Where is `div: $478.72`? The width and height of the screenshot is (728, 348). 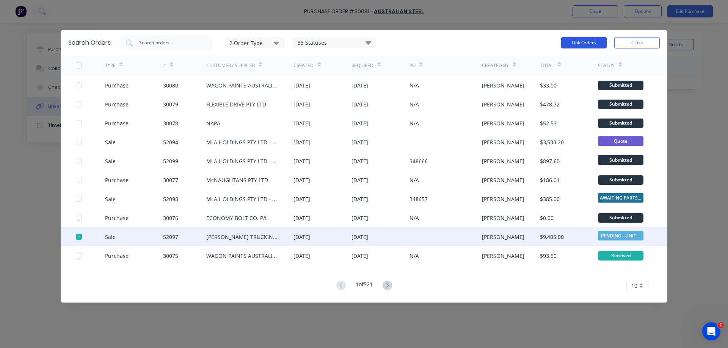 div: $478.72 is located at coordinates (549, 104).